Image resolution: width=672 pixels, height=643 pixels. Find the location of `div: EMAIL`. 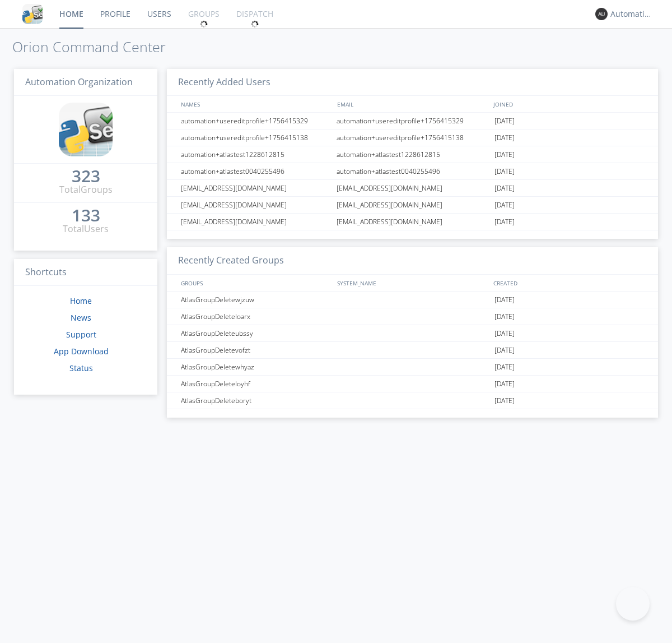

div: EMAIL is located at coordinates (412, 104).